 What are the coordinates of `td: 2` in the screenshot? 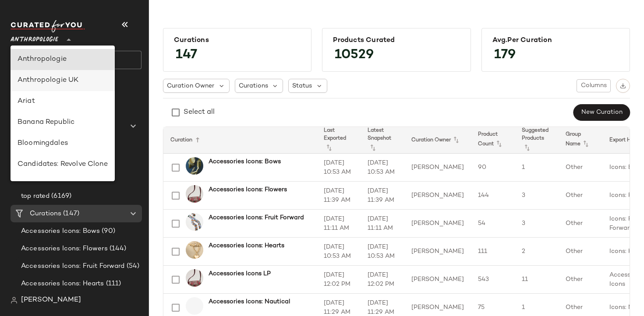 It's located at (536, 252).